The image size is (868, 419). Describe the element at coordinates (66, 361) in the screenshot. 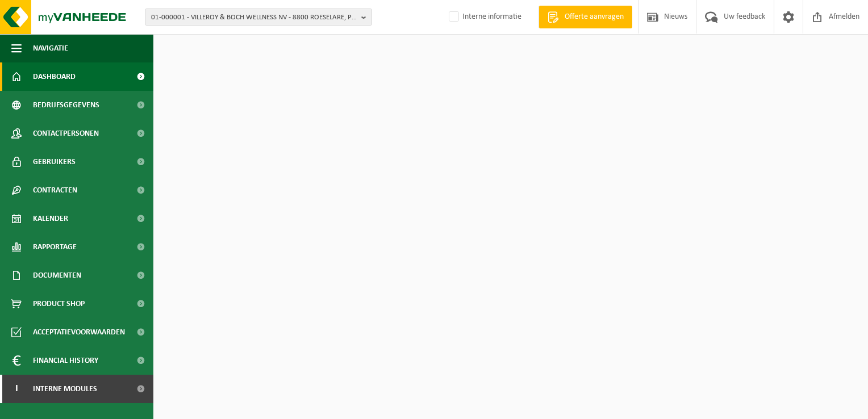

I see `span: Financial History` at that location.